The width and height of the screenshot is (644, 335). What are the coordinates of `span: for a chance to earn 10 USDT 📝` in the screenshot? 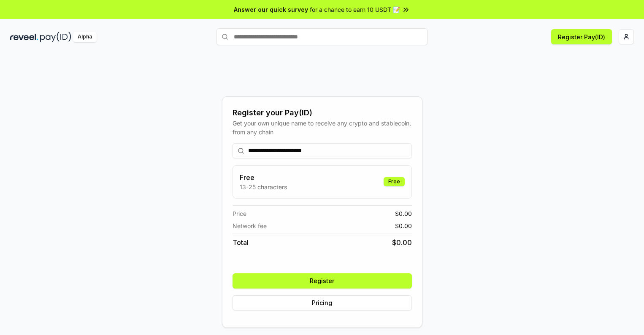 It's located at (355, 9).